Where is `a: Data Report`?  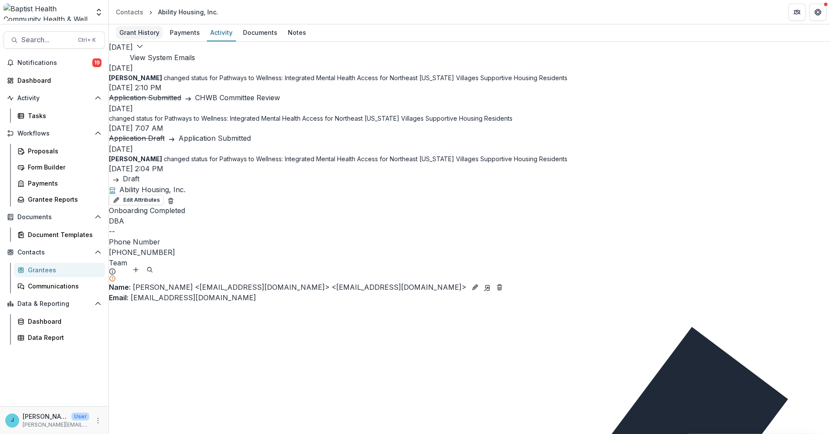
a: Data Report is located at coordinates (59, 337).